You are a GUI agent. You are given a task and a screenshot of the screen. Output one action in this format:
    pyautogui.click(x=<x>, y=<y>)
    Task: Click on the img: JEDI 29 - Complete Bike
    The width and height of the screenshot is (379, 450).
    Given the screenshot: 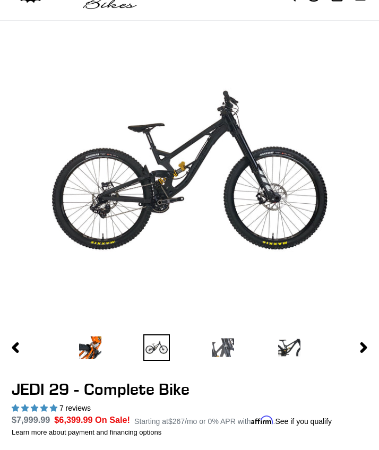 What is the action you would take?
    pyautogui.click(x=189, y=173)
    